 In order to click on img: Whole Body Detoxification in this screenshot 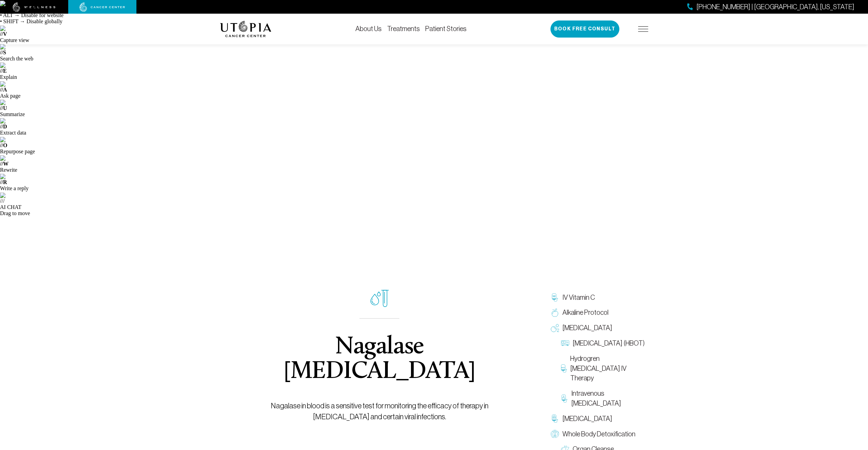, I will do `click(555, 434)`.